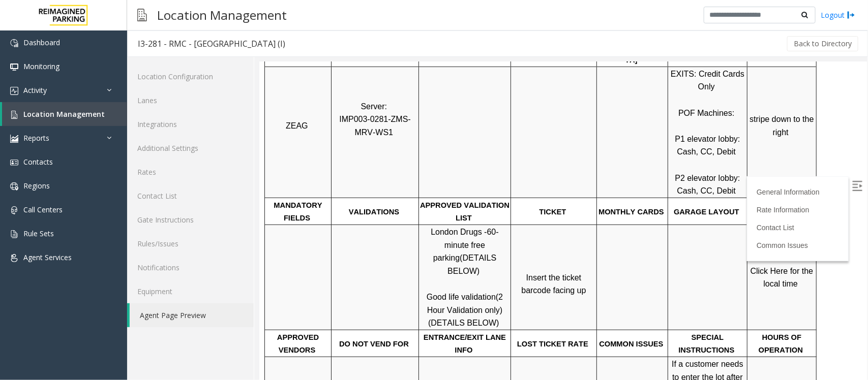 The image size is (868, 380). Describe the element at coordinates (199, 170) in the screenshot. I see `span: London Drugs -` at that location.